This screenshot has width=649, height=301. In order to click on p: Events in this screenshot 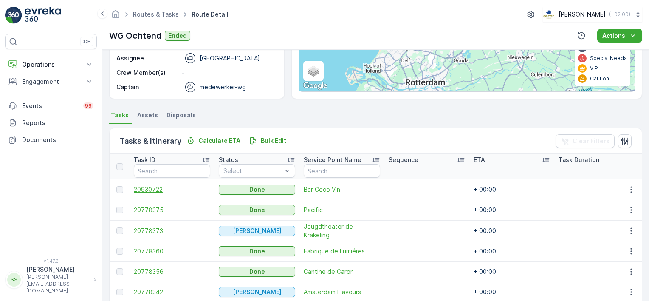, I will do `click(50, 106)`.